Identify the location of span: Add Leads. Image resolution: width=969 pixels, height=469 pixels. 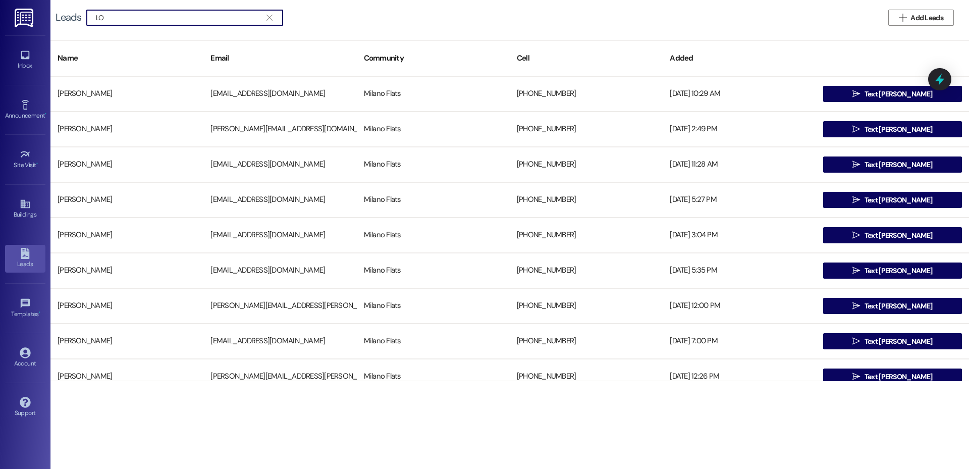
(927, 18).